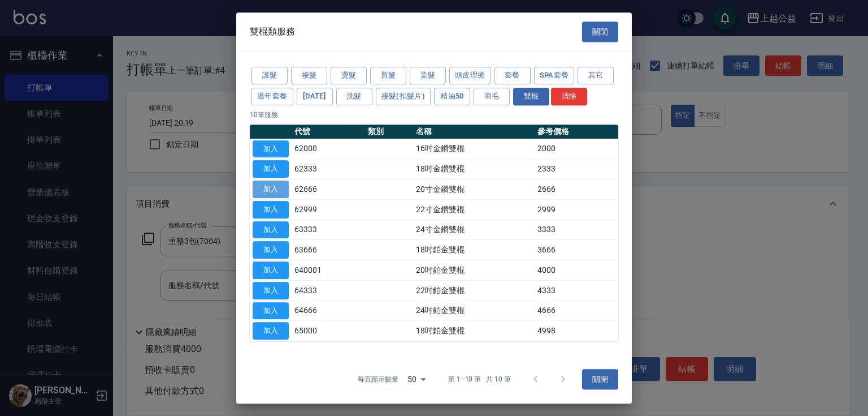  Describe the element at coordinates (416, 379) in the screenshot. I see `div: 50` at that location.